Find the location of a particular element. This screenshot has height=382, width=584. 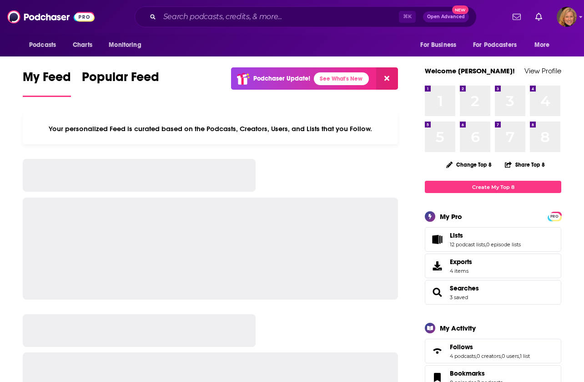

p: Podchaser Update! is located at coordinates (282, 78).